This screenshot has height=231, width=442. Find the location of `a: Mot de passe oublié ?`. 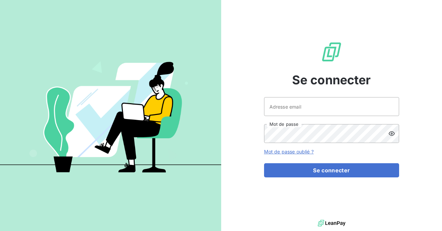

a: Mot de passe oublié ? is located at coordinates (289, 152).